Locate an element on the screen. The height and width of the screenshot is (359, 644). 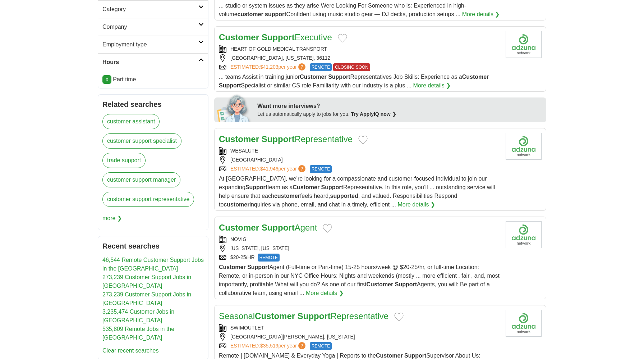
div: Let us automatically apply to jobs for you. is located at coordinates (399, 114).